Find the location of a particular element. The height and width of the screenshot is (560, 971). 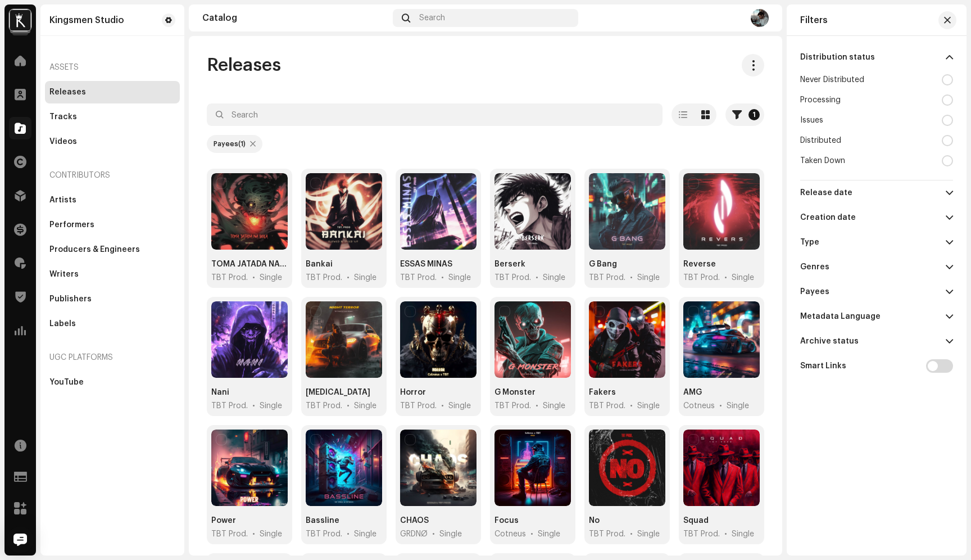

div: Reverse is located at coordinates (700, 264).